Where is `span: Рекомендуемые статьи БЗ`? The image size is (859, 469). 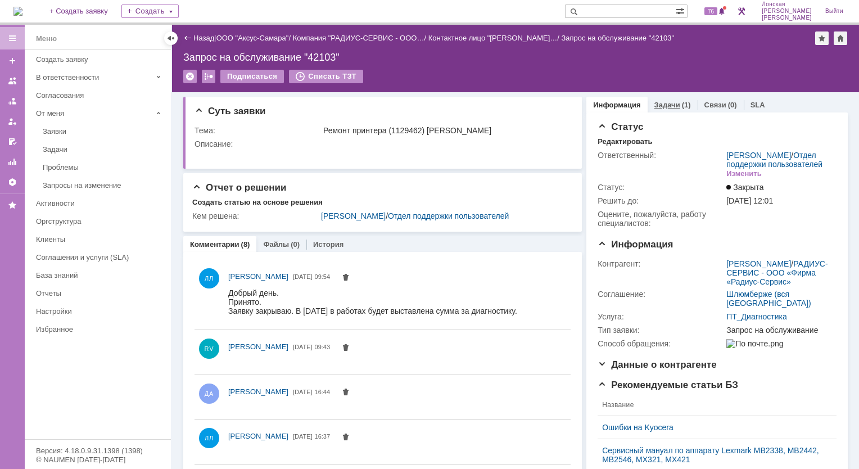
span: Рекомендуемые статьи БЗ is located at coordinates (668, 385).